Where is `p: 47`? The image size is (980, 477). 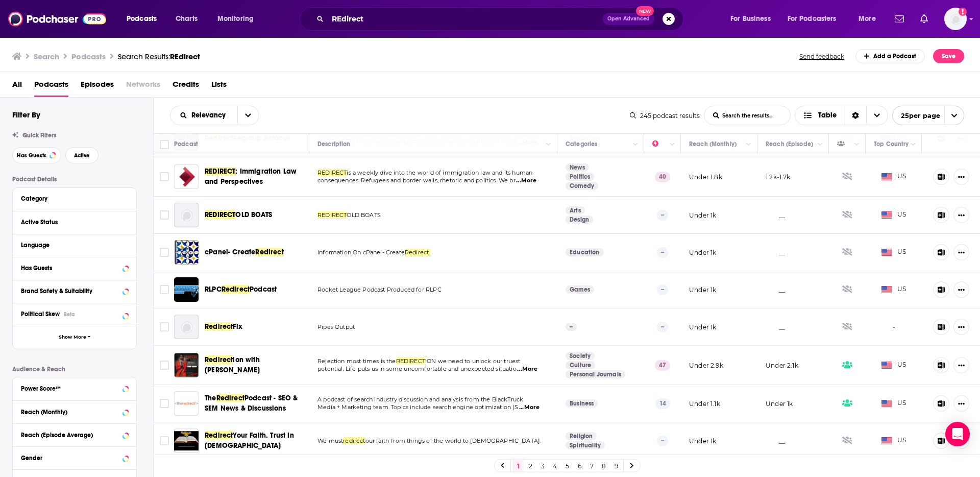 p: 47 is located at coordinates (663, 365).